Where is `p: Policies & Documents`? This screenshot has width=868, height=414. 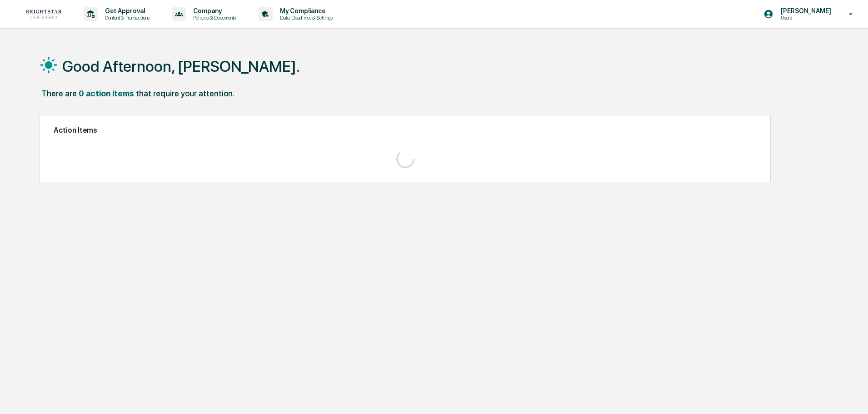 p: Policies & Documents is located at coordinates (213, 18).